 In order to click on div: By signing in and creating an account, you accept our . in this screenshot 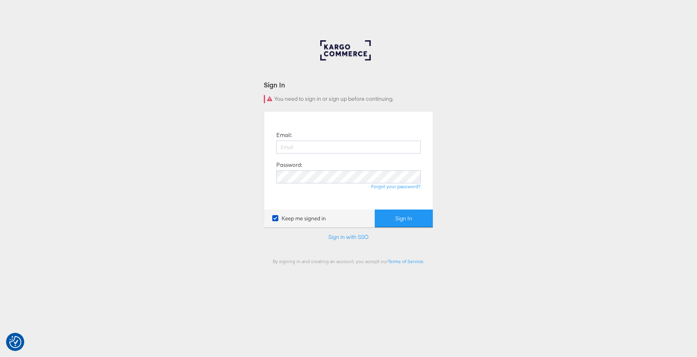, I will do `click(349, 261)`.